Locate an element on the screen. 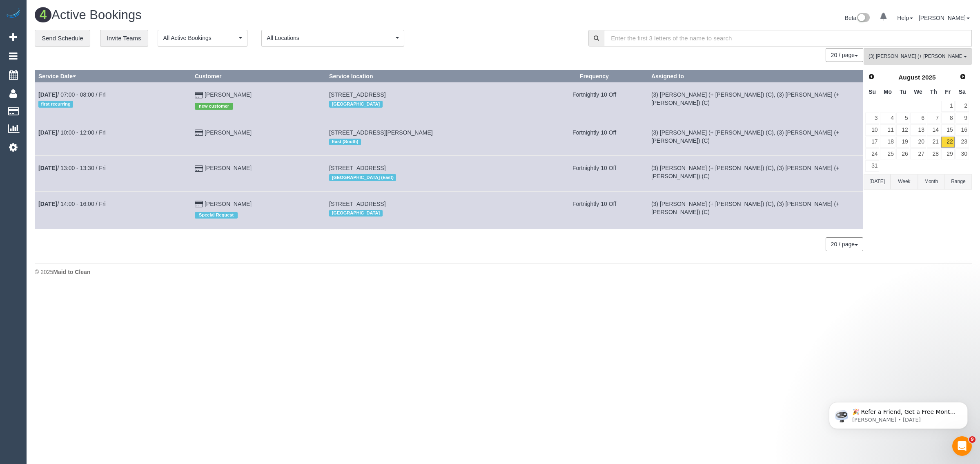 The image size is (980, 464). img: New interface is located at coordinates (862, 18).